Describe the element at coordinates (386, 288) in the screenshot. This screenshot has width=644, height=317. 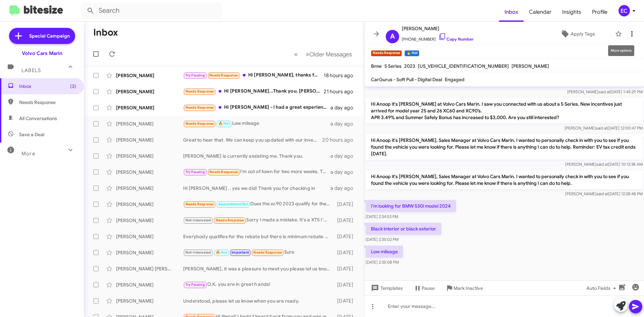
I see `button: Templates` at that location.